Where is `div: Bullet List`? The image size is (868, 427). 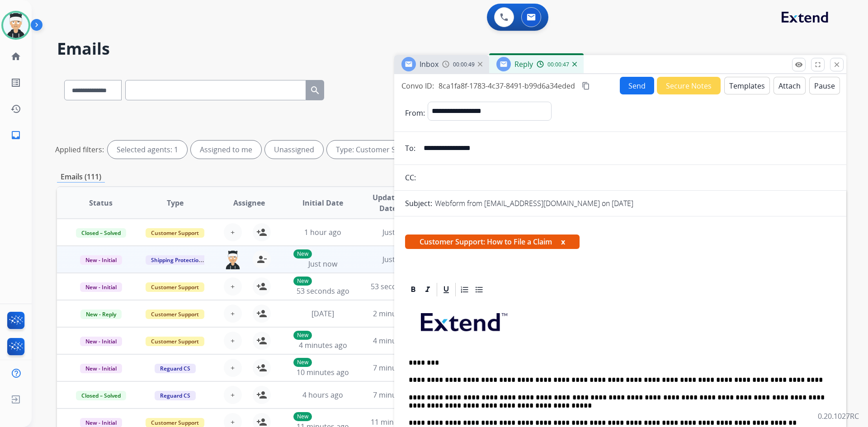
div: Bullet List is located at coordinates (479, 290).